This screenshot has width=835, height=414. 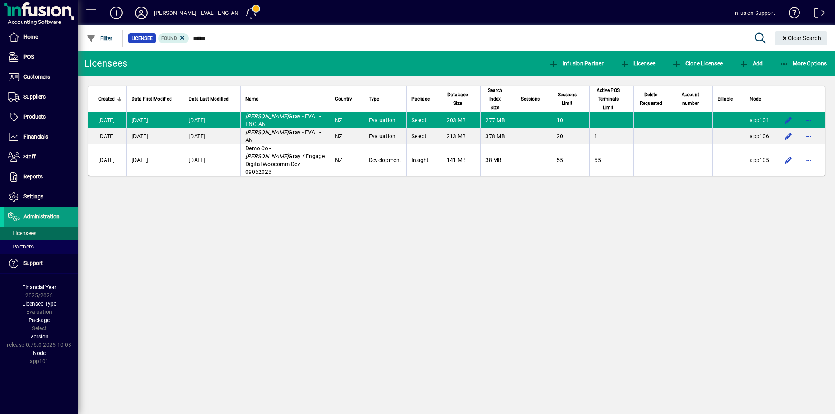 I want to click on td: 141 MB, so click(x=461, y=160).